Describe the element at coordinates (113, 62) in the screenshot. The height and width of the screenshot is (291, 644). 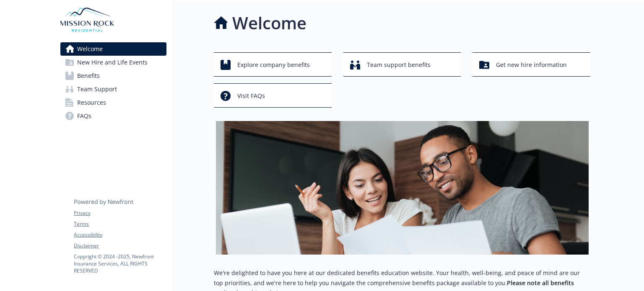
I see `span: New Hire and Life Events` at that location.